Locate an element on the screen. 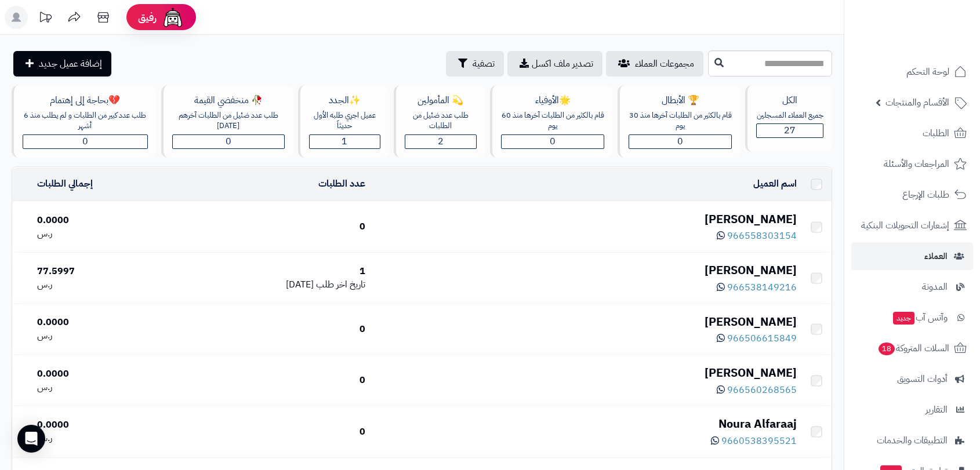 This screenshot has height=470, width=980. a: 9660538395521 is located at coordinates (754, 441).